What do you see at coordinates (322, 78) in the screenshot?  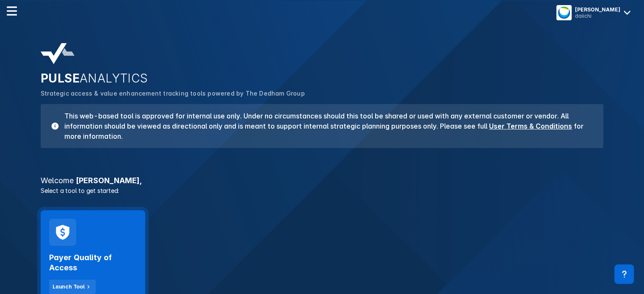 I see `h2: PULSE` at bounding box center [322, 78].